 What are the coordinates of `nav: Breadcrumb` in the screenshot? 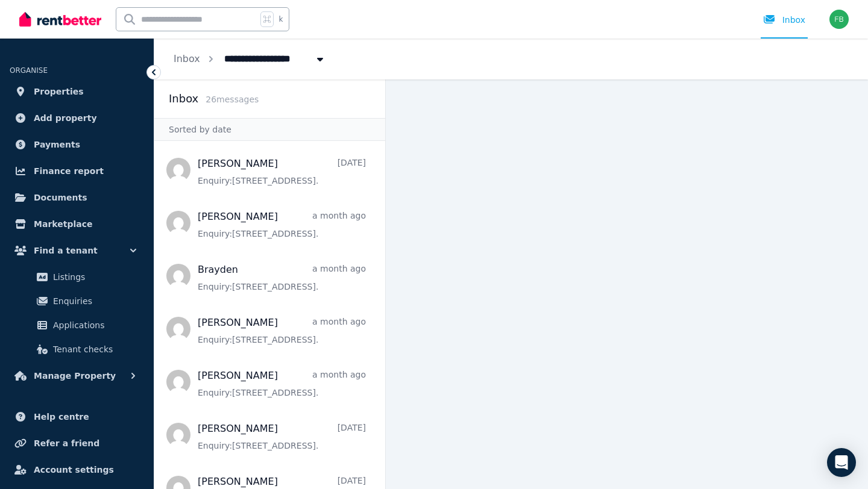 It's located at (250, 59).